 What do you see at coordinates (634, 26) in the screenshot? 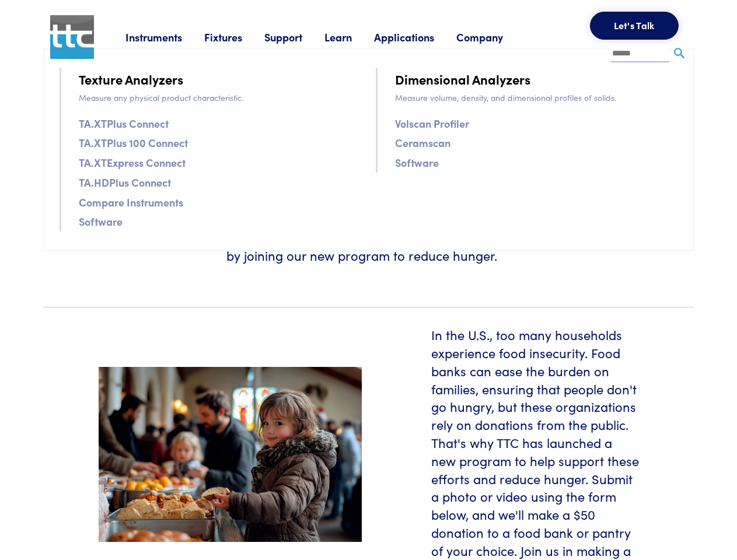
I see `button: Let's Talk` at bounding box center [634, 26].